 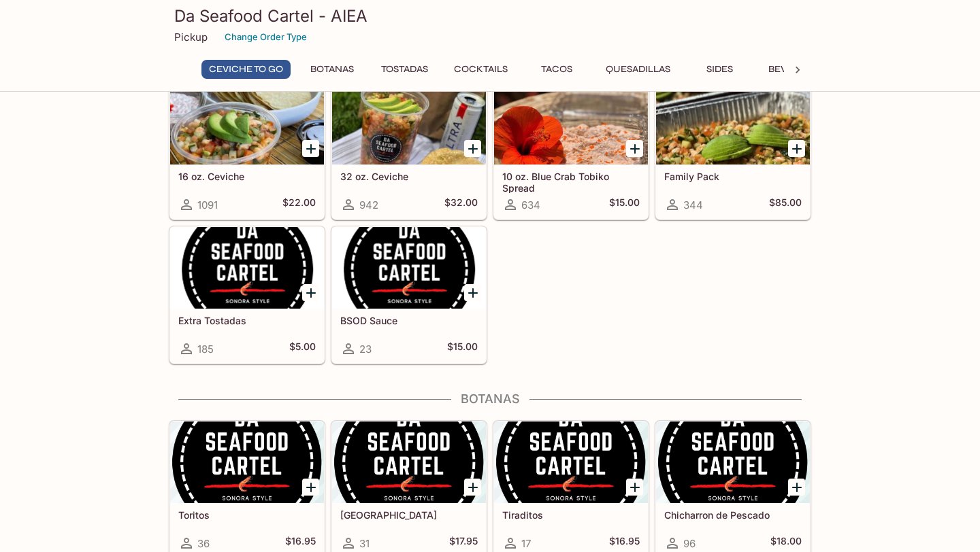 What do you see at coordinates (461, 205) in the screenshot?
I see `h5: $32.00` at bounding box center [461, 205].